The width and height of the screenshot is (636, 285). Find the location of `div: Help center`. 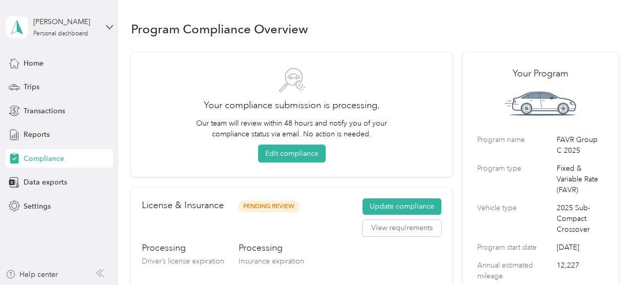

div: Help center is located at coordinates (32, 274).